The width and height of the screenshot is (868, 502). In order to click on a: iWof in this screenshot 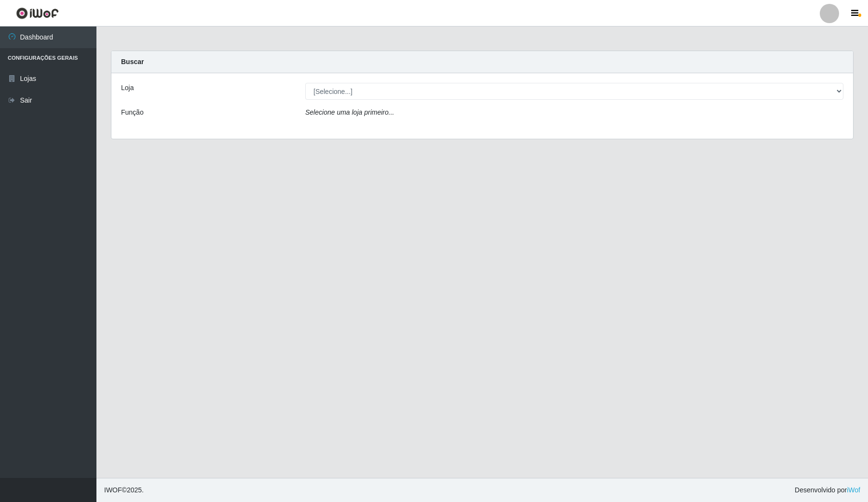, I will do `click(853, 490)`.